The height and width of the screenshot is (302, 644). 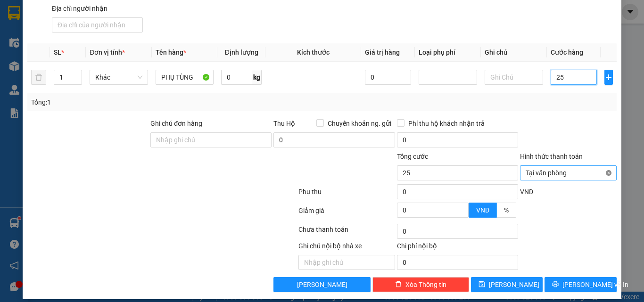 I want to click on div: Chi phí nội bộ, so click(x=457, y=248).